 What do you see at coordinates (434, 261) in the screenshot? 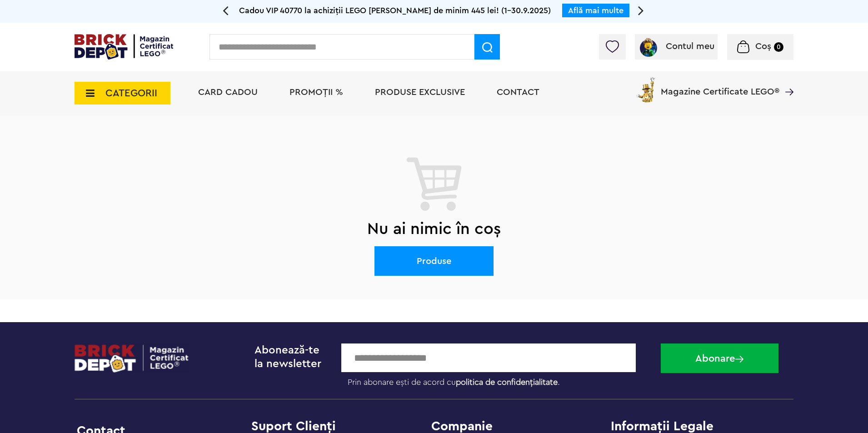
I see `a: Produse` at bounding box center [434, 261].